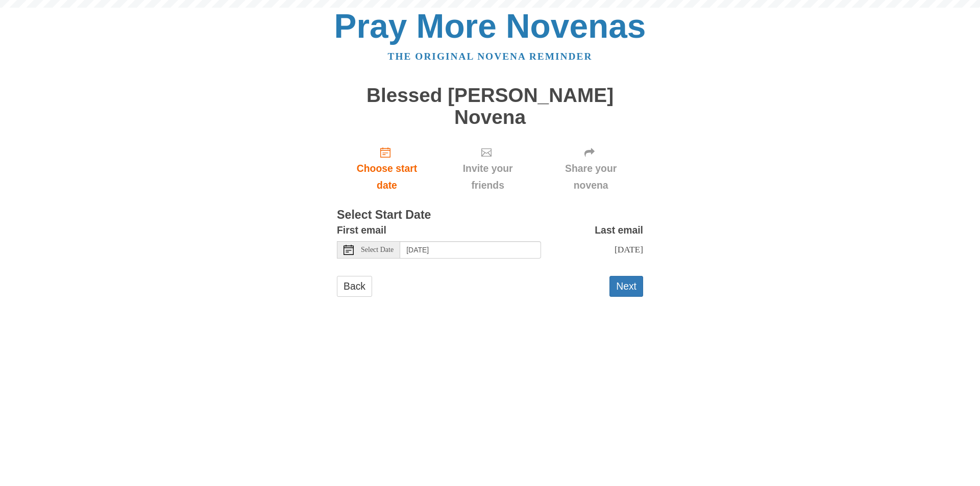  What do you see at coordinates (490, 216) in the screenshot?
I see `h3: Select Start Date` at bounding box center [490, 216].